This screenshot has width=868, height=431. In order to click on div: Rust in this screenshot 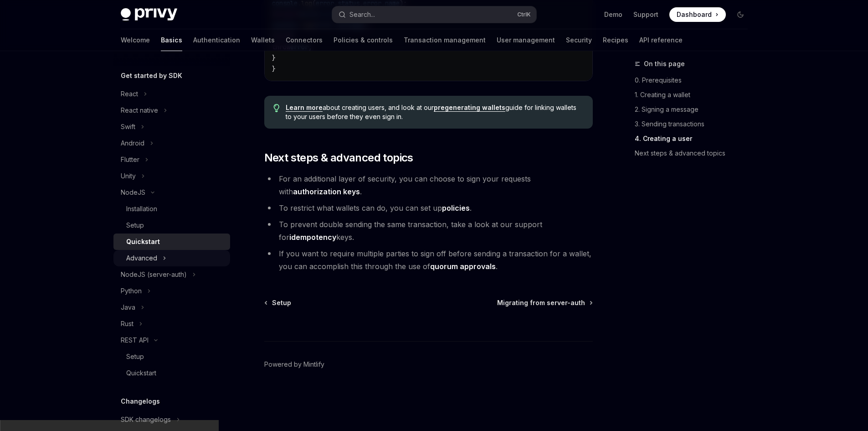, I will do `click(127, 324)`.